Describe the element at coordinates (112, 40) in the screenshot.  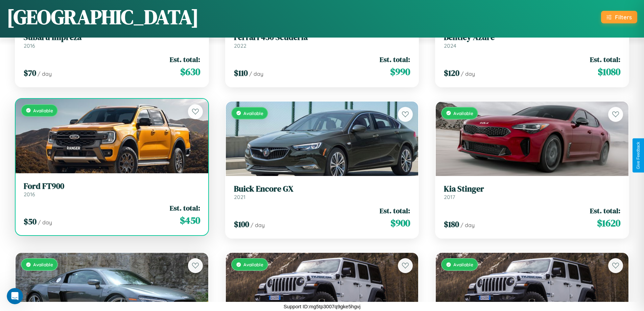
I see `a: Subaru Impreza2016` at that location.